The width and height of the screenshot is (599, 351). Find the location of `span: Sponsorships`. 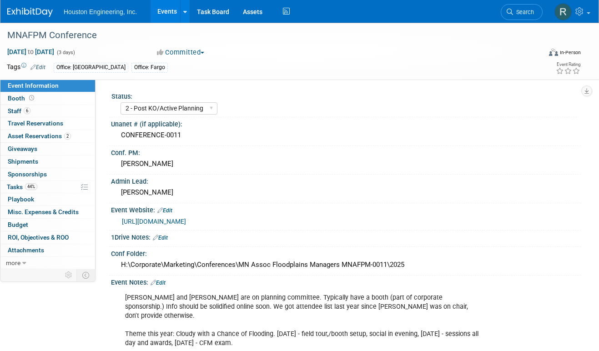

span: Sponsorships is located at coordinates (27, 174).